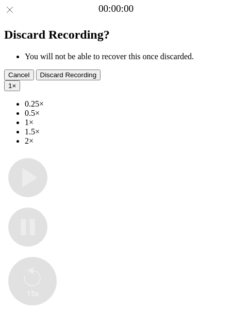  Describe the element at coordinates (69, 75) in the screenshot. I see `button: Discard Recording` at that location.